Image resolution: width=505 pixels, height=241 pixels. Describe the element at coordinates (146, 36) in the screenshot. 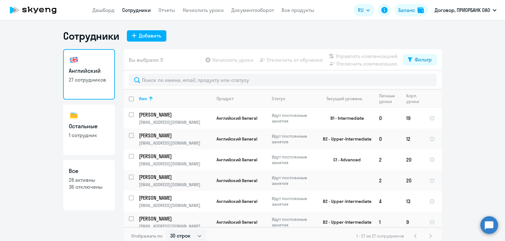

I see `button: Добавить` at that location.